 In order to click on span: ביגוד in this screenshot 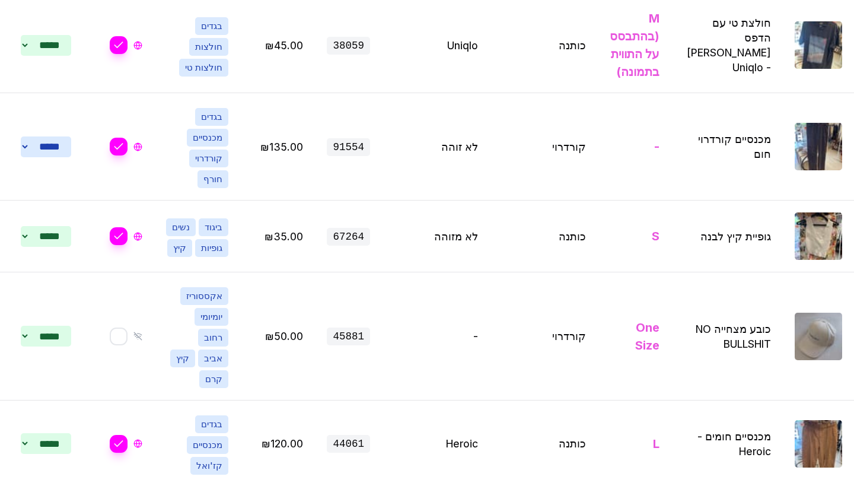, I will do `click(213, 227)`.